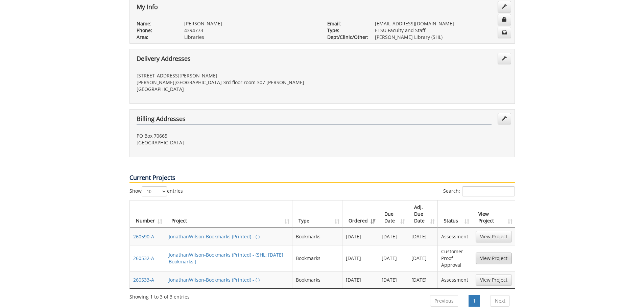 The width and height of the screenshot is (644, 308). Describe the element at coordinates (479, 191) in the screenshot. I see `label: Search:` at that location.